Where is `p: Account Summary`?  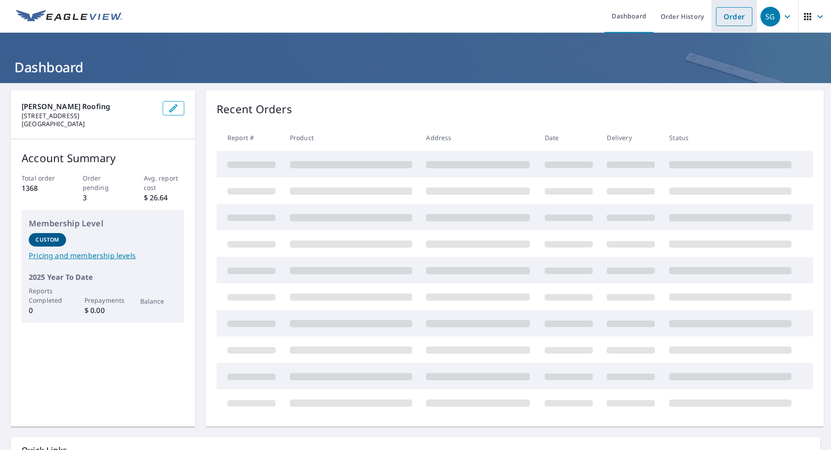 p: Account Summary is located at coordinates (103, 158).